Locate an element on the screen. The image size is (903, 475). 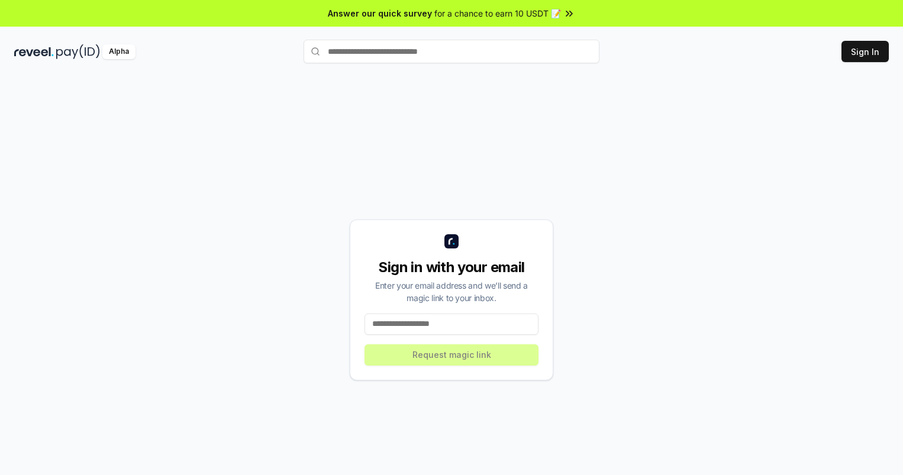
img: logo_small is located at coordinates (451, 241).